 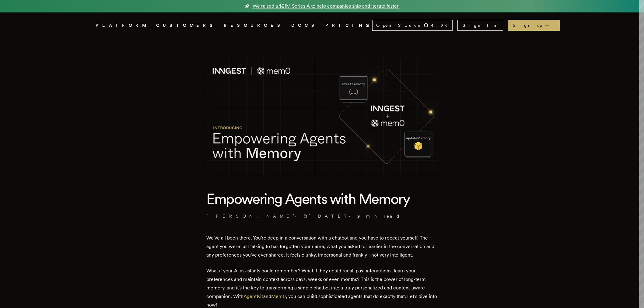 What do you see at coordinates (322, 116) in the screenshot?
I see `img: Featured image for Empowering Agents with Memory blog post` at bounding box center [322, 116].